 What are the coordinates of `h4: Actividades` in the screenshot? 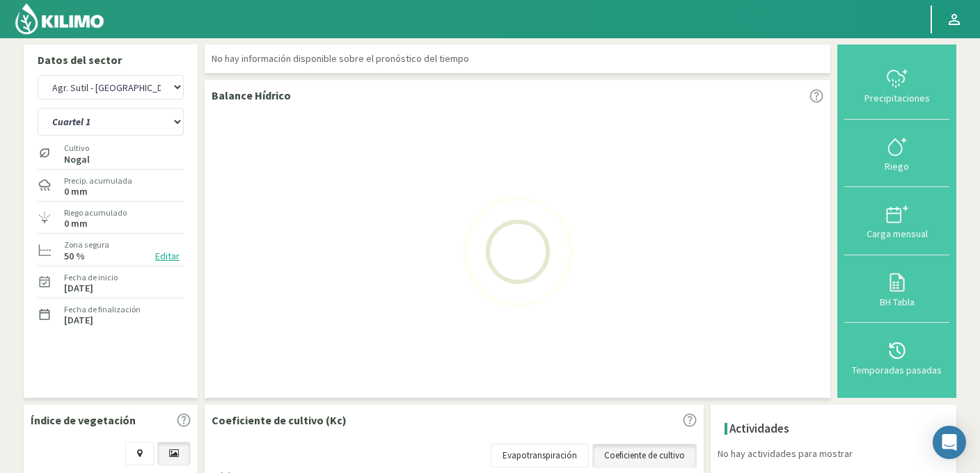 It's located at (759, 429).